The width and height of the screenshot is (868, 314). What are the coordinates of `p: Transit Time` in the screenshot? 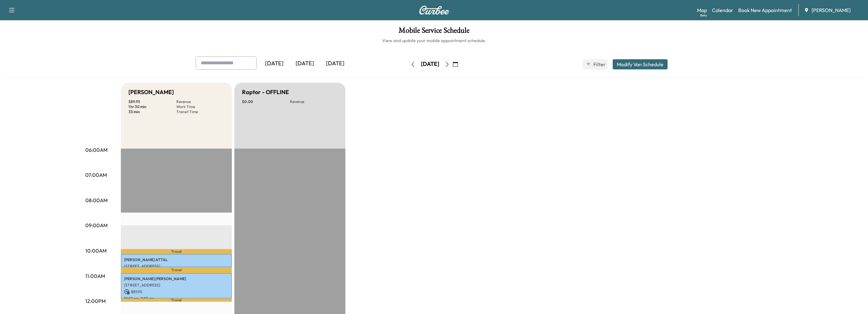 It's located at (200, 112).